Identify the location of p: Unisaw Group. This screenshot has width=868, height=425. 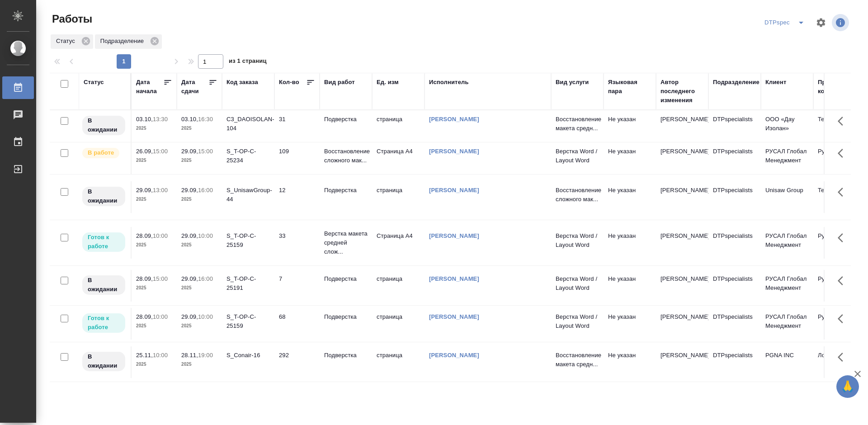
(787, 190).